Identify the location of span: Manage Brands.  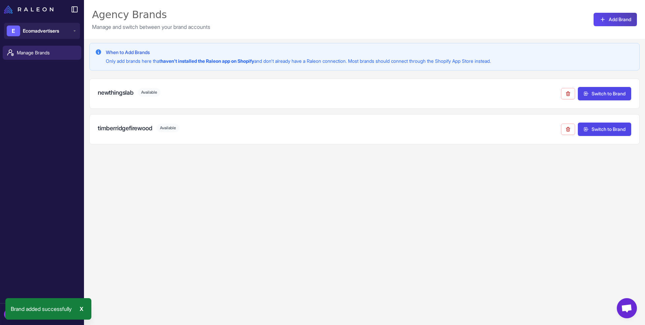
(46, 53).